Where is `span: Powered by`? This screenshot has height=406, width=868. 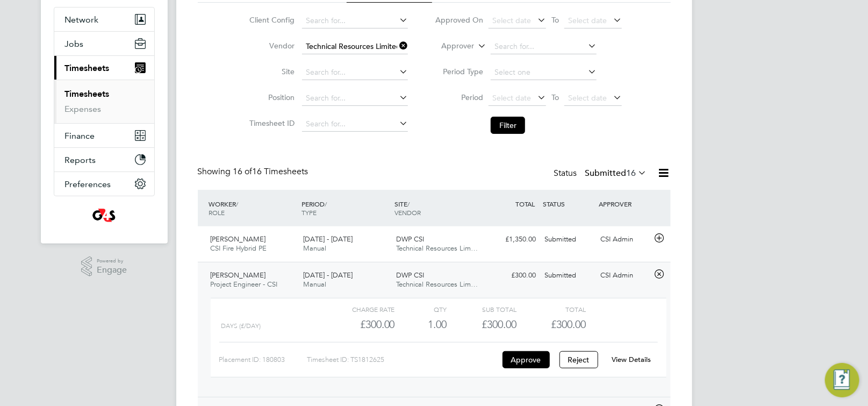 span: Powered by is located at coordinates (112, 261).